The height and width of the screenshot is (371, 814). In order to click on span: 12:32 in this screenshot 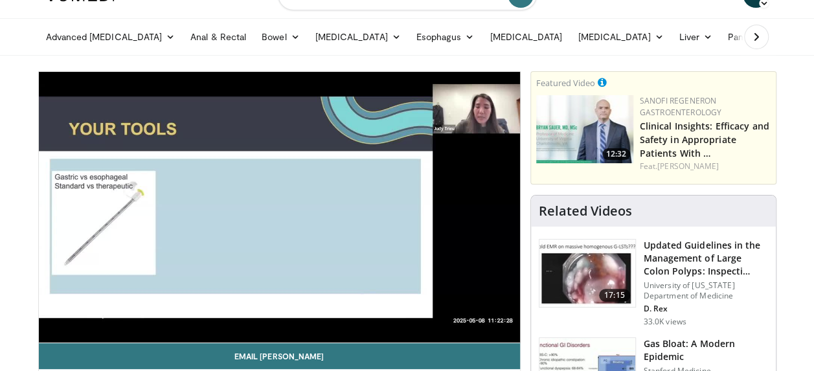, I will do `click(616, 154)`.